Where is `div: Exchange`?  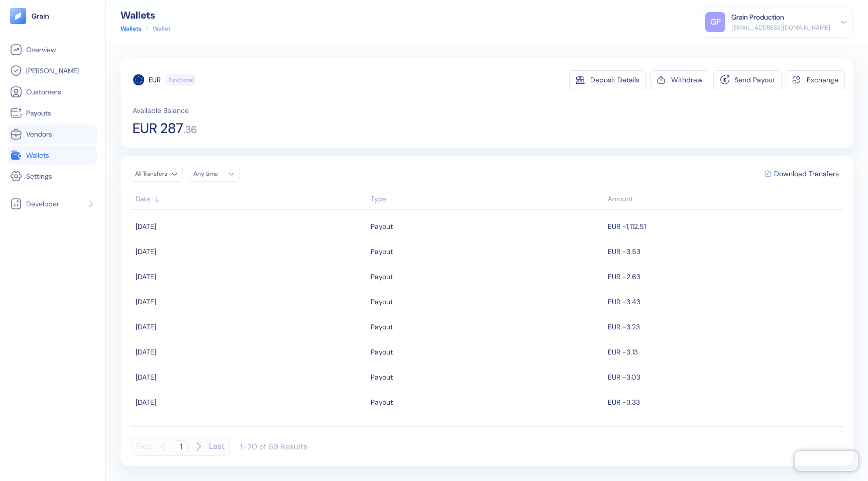 div: Exchange is located at coordinates (822, 80).